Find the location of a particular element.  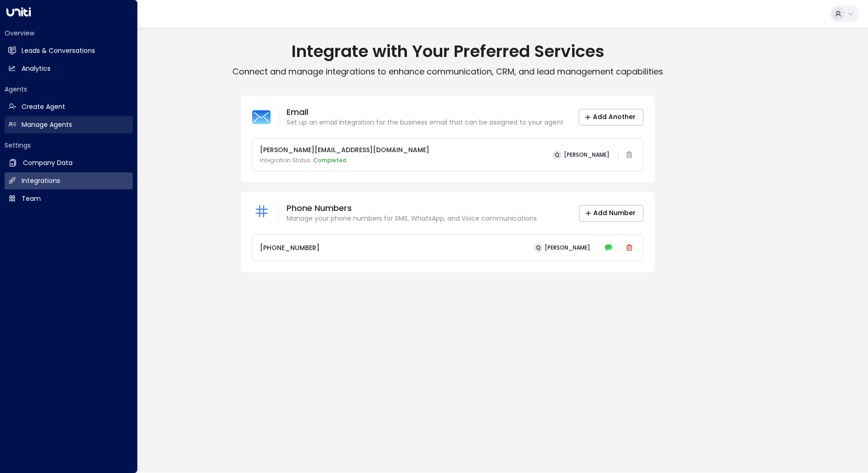

span: Email integration cannot be deleted while linked to an active agent. Please deactivate the agent ... is located at coordinates (629, 155).